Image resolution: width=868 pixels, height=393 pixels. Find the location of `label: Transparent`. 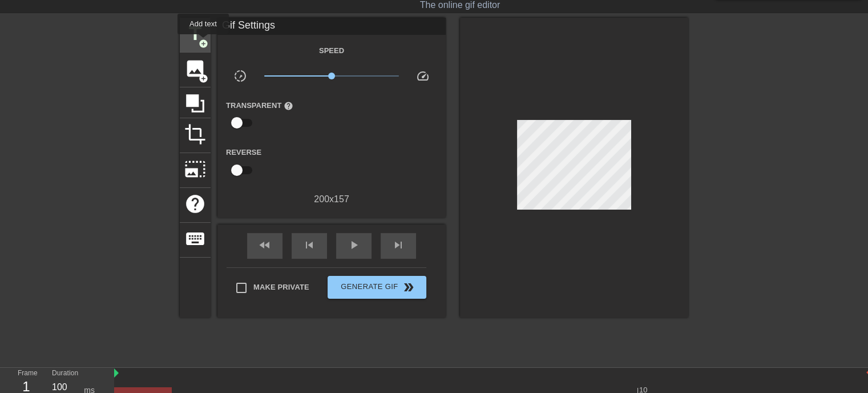

label: Transparent is located at coordinates (260, 106).